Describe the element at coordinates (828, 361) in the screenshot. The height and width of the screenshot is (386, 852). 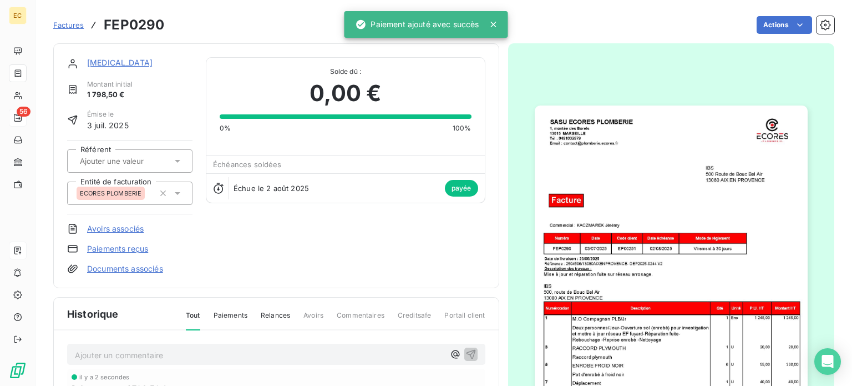
I see `div: Open Intercom Messenger` at that location.